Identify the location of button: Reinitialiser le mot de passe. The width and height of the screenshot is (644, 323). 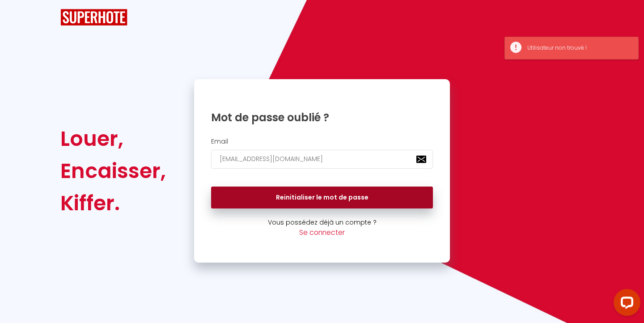
(322, 198).